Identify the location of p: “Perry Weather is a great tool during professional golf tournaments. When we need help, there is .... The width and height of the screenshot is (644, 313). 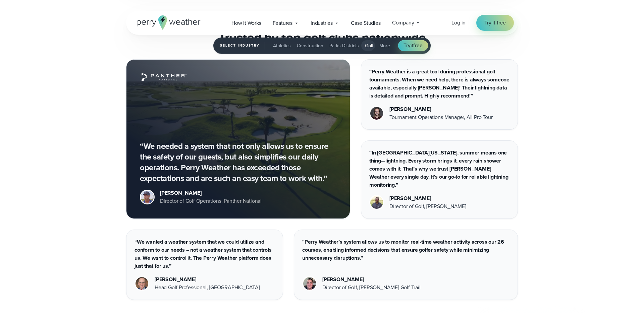
(439, 84).